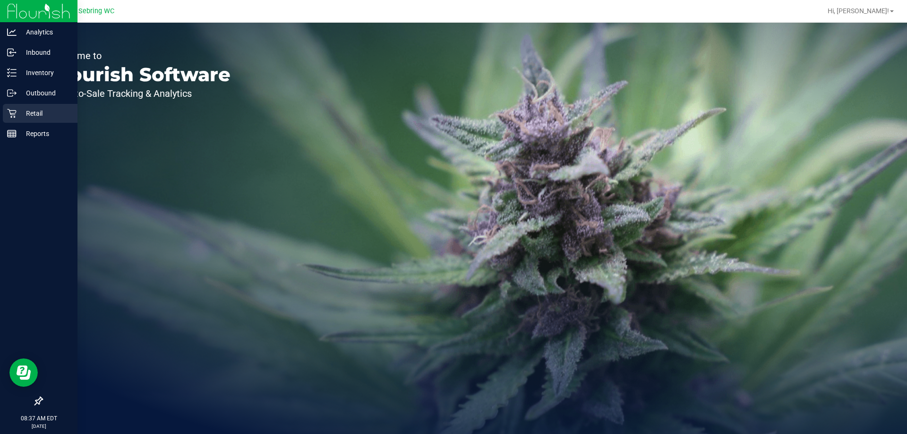  What do you see at coordinates (12, 113) in the screenshot?
I see `inline-svg: Retail` at bounding box center [12, 113].